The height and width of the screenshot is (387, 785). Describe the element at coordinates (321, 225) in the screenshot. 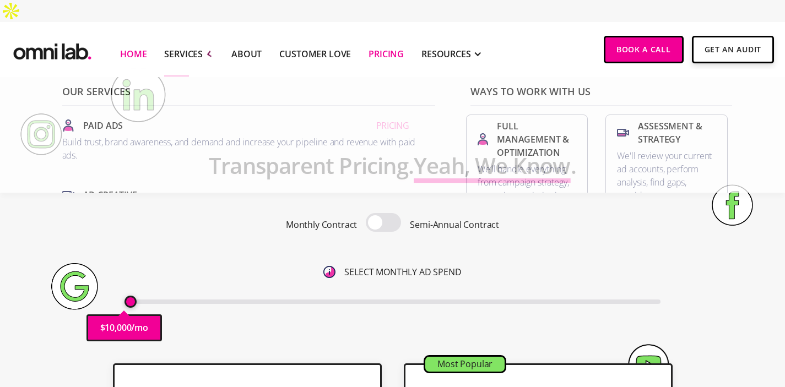

I see `p: Monthly Contract` at that location.